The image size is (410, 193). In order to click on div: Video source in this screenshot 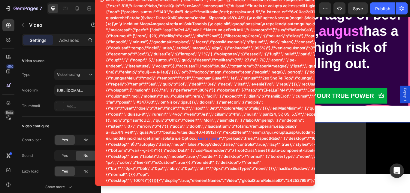, I will do `click(33, 61)`.